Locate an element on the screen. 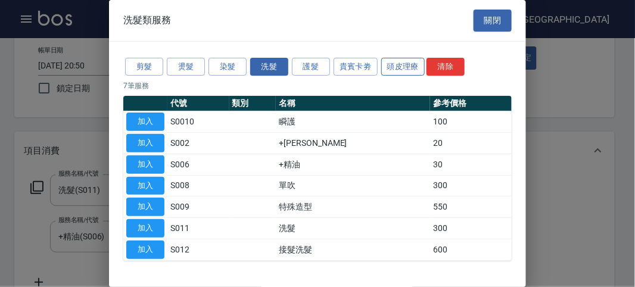 This screenshot has height=287, width=635. td: 550 is located at coordinates (471, 207).